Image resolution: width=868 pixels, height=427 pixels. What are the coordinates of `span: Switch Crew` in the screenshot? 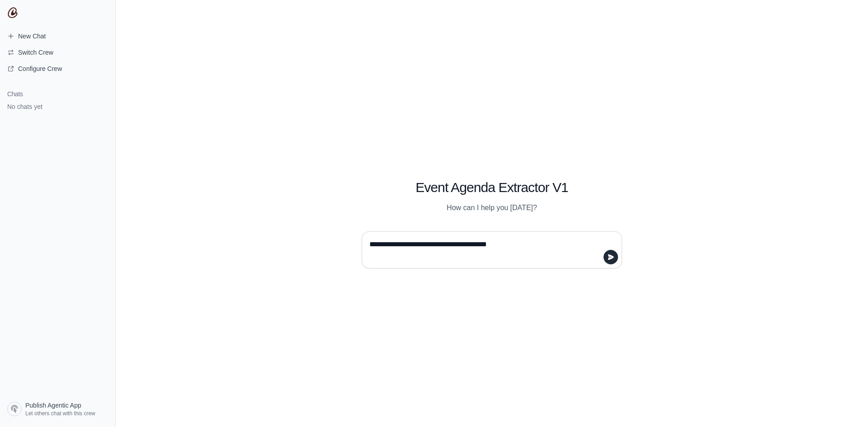 It's located at (36, 53).